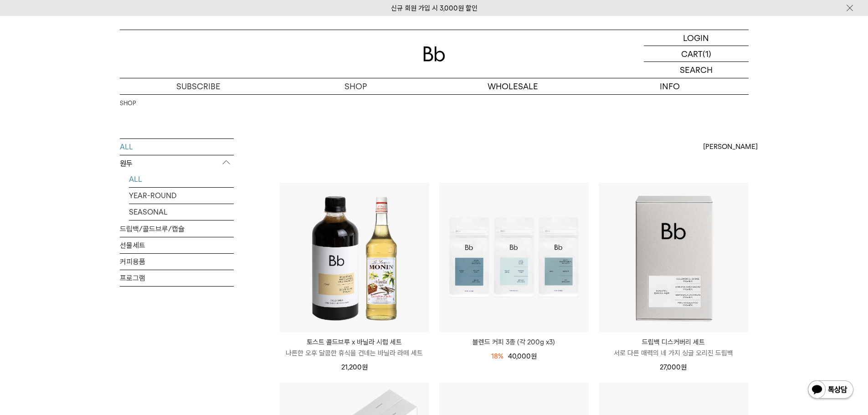 This screenshot has width=868, height=415. What do you see at coordinates (707, 54) in the screenshot?
I see `p: (1)` at bounding box center [707, 54].